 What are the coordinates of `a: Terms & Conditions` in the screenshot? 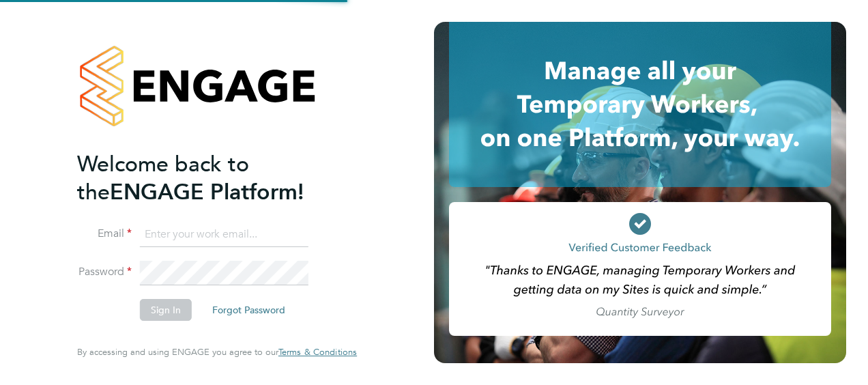 It's located at (318, 353).